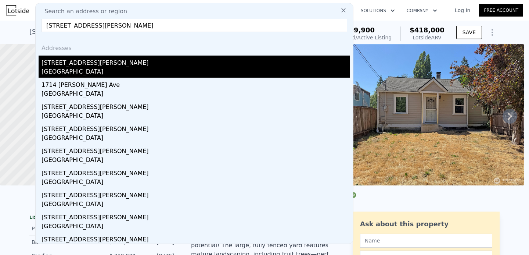 The image size is (529, 255). I want to click on span: Search an address or region, so click(83, 11).